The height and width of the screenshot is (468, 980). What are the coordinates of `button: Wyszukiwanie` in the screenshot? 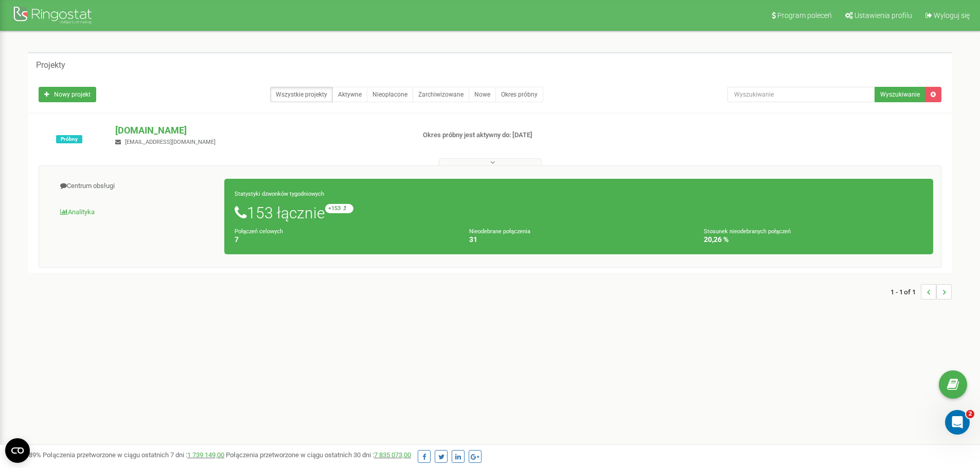 It's located at (900, 94).